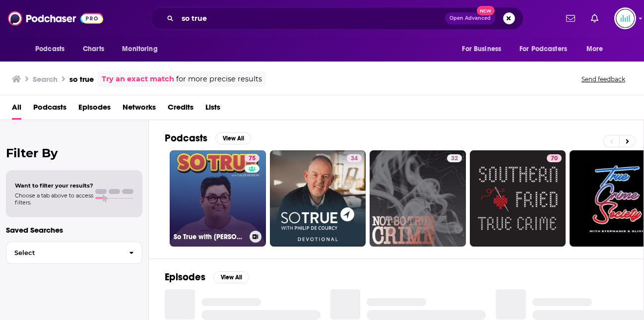 The height and width of the screenshot is (320, 644). What do you see at coordinates (16, 109) in the screenshot?
I see `a: All` at bounding box center [16, 109].